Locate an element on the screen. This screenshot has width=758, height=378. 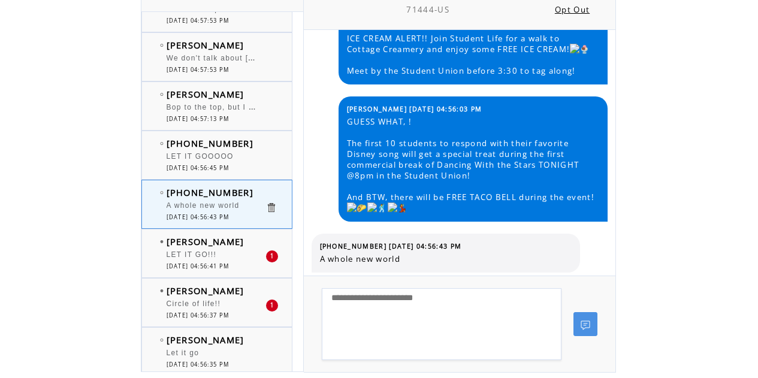
span: LET IT GO!!! is located at coordinates (192, 255).